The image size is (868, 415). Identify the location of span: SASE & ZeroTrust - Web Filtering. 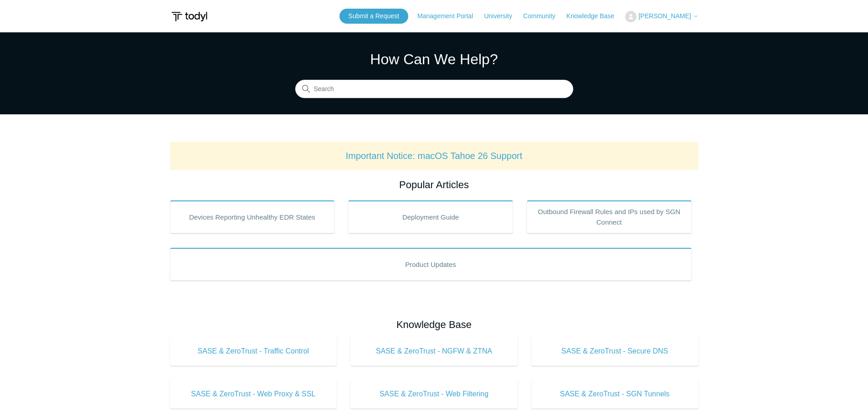
(434, 394).